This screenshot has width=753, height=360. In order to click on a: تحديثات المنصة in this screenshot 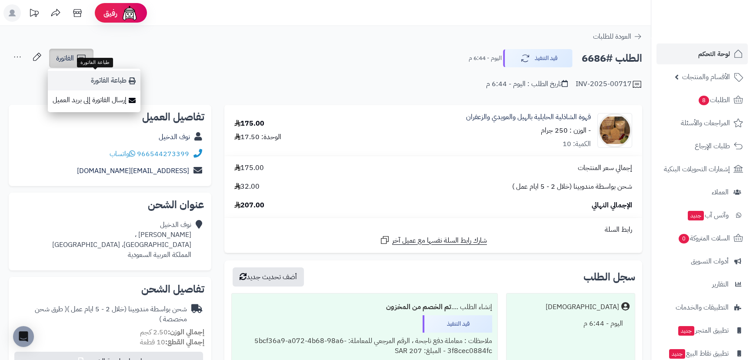, I will do `click(34, 14)`.